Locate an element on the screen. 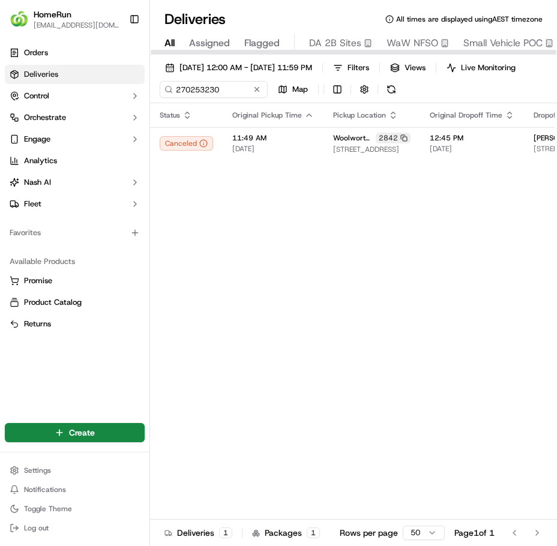  span: Map is located at coordinates (300, 89).